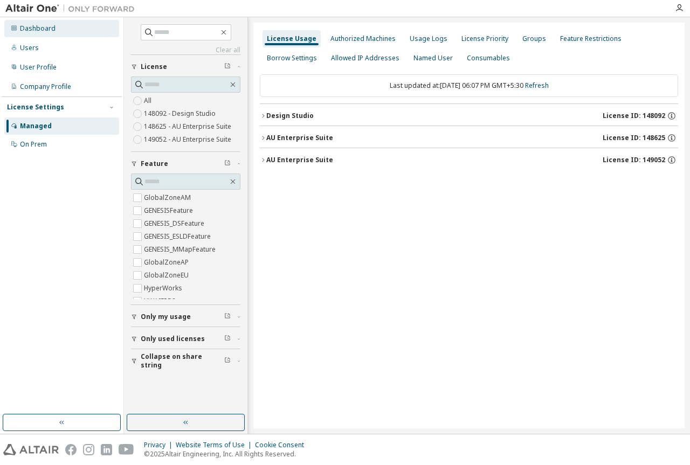 This screenshot has height=465, width=690. I want to click on div: Users, so click(29, 48).